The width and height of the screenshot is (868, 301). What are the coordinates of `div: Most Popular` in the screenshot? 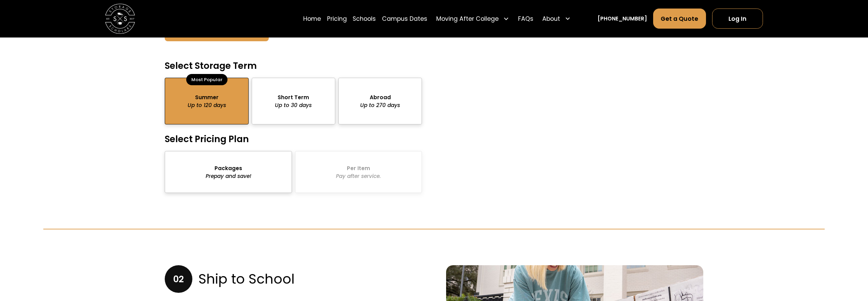 It's located at (207, 79).